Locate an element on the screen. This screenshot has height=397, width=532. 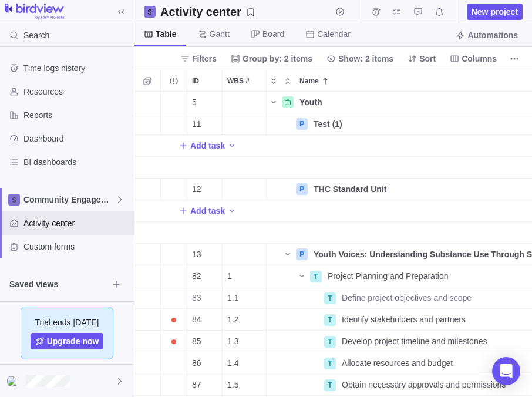
span: 1 is located at coordinates (230, 276).